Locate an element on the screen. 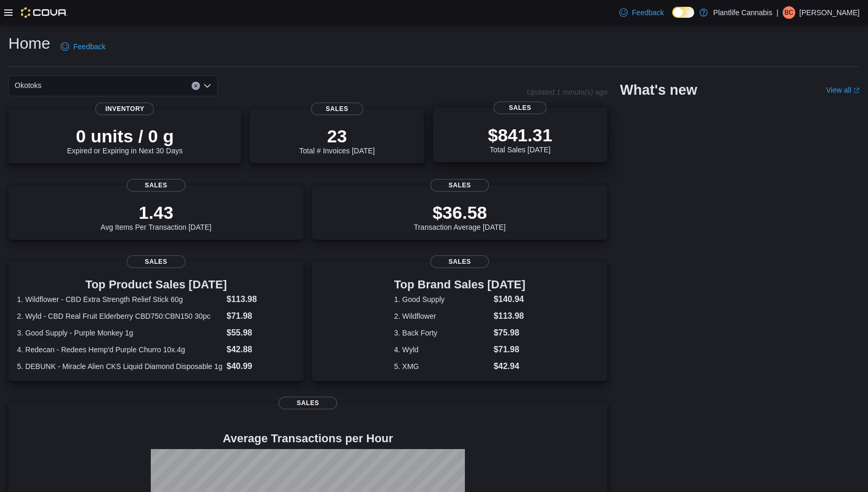 The width and height of the screenshot is (868, 492). dt: 5. DEBUNK - Miracle Alien CKS Liquid Diamond Disposable 1g is located at coordinates (120, 367).